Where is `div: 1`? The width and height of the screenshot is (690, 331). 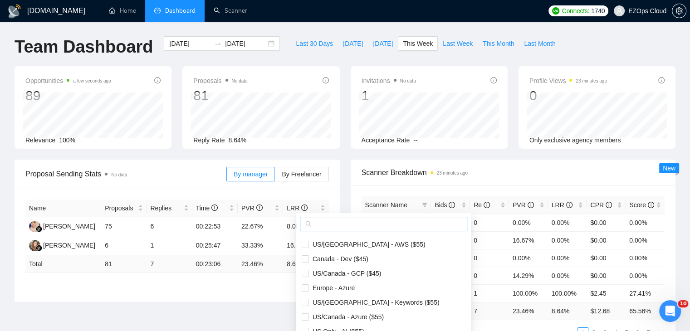
div: 1 is located at coordinates (389, 96).